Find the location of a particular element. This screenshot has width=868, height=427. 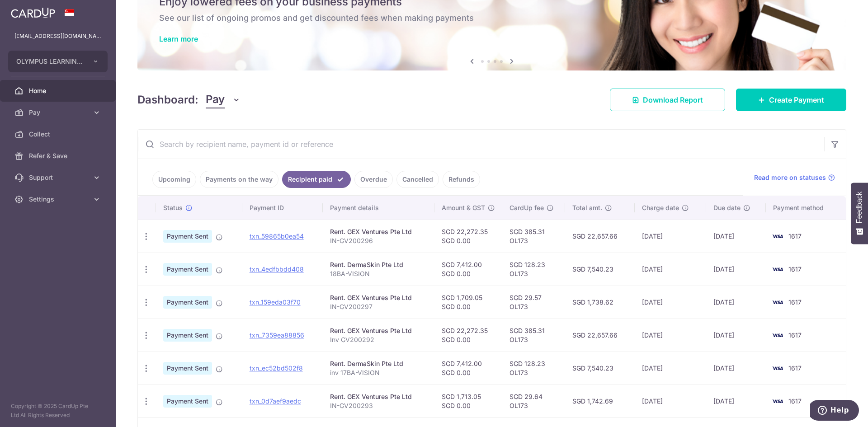

span: Charge date is located at coordinates (660, 208).